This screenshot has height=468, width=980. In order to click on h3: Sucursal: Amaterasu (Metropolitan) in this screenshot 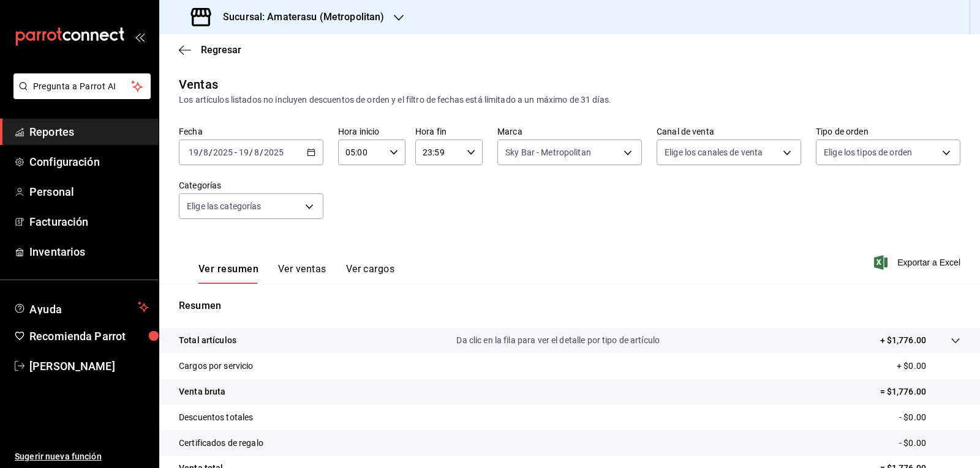, I will do `click(298, 17)`.